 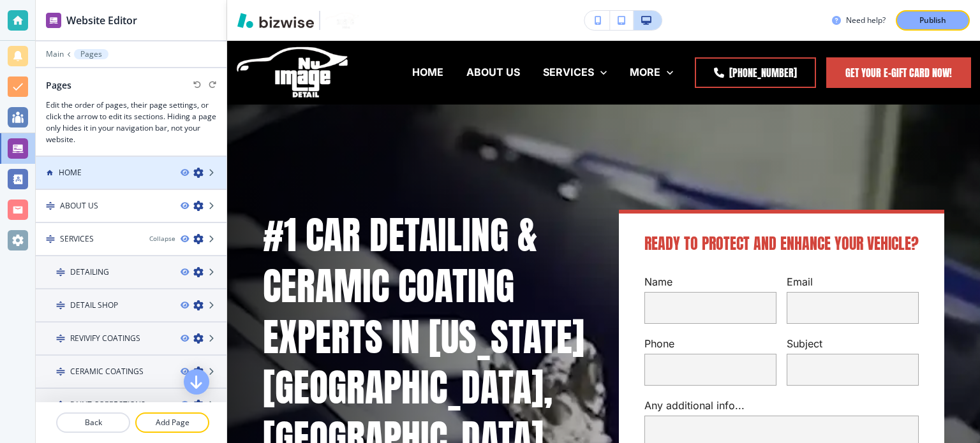 I want to click on div: DragPAINT CORRECTIONS, so click(x=130, y=406).